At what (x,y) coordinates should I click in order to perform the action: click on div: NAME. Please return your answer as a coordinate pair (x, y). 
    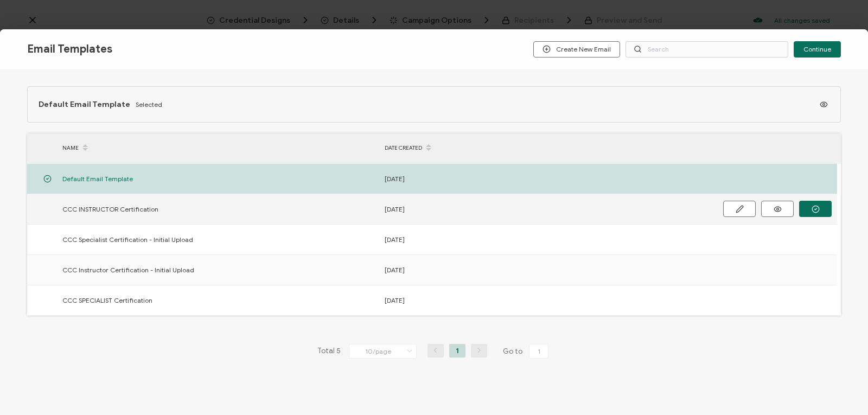
    Looking at the image, I should click on (218, 148).